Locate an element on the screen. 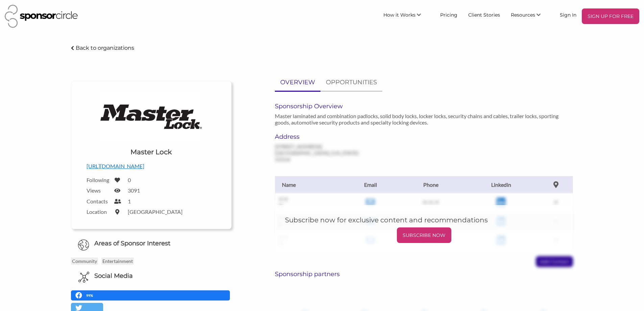 The height and width of the screenshot is (311, 644). p: Entertainment is located at coordinates (118, 261).